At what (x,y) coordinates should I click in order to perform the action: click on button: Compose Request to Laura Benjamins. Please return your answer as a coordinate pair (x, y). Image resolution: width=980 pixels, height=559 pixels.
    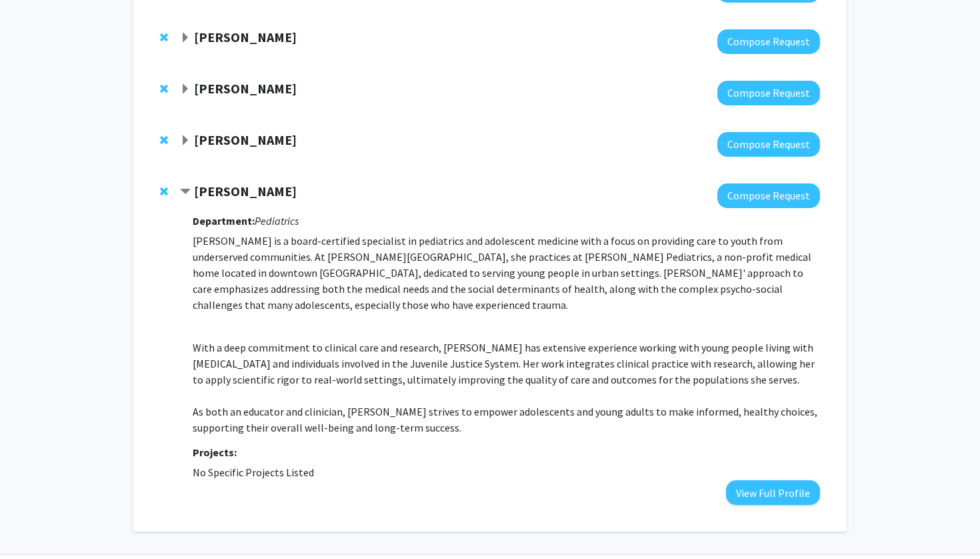
    Looking at the image, I should click on (769, 195).